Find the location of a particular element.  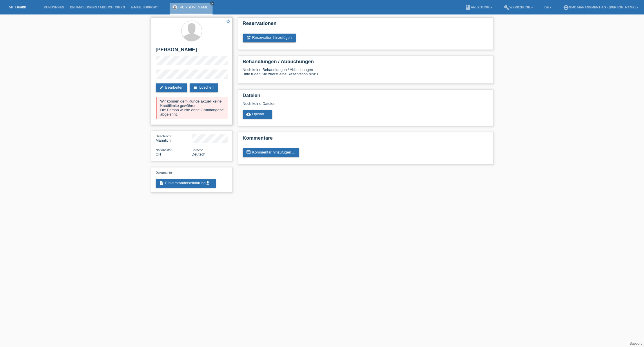

a: deleteLöschen is located at coordinates (203, 88).